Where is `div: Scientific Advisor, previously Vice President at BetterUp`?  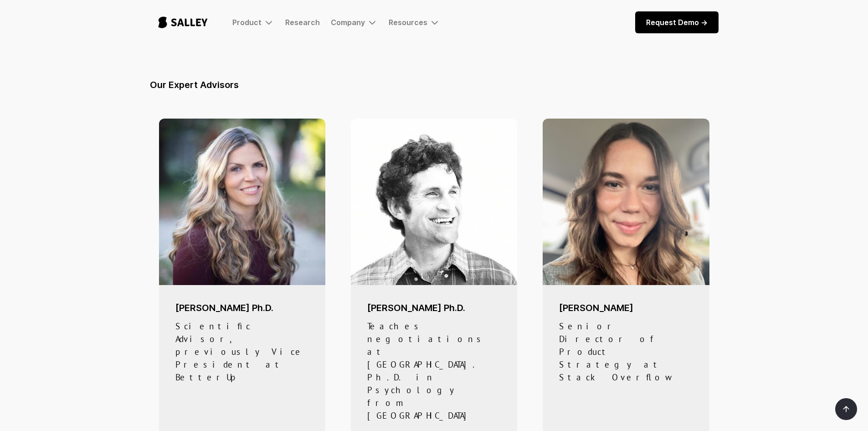
div: Scientific Advisor, previously Vice President at BetterUp is located at coordinates (242, 351).